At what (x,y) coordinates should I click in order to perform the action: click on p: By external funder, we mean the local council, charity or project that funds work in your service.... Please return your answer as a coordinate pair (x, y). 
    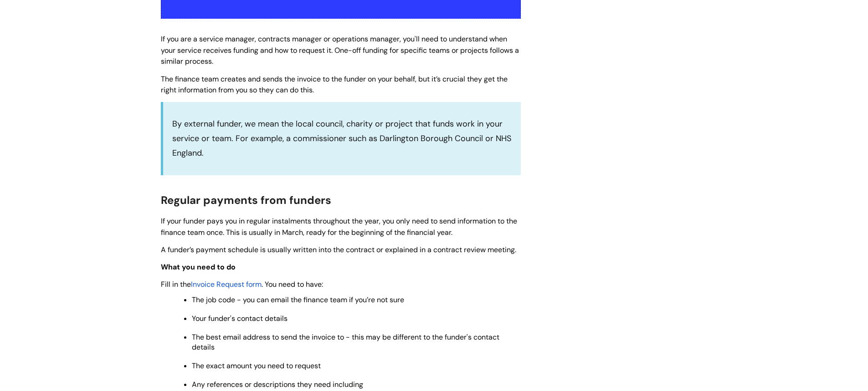
    Looking at the image, I should click on (342, 138).